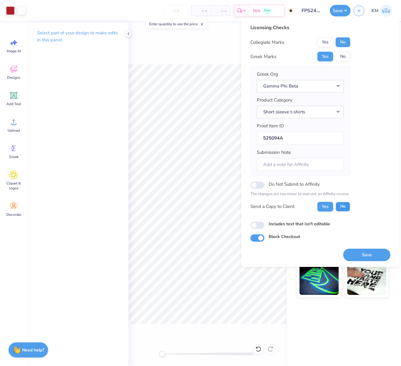  I want to click on a: KM, so click(382, 11).